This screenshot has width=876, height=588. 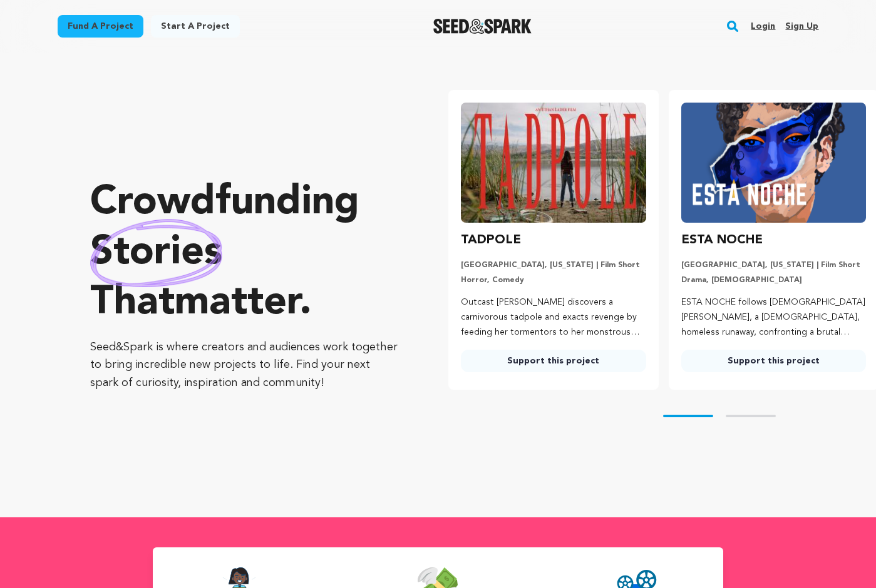 I want to click on p: Horror, Comedy, so click(x=553, y=281).